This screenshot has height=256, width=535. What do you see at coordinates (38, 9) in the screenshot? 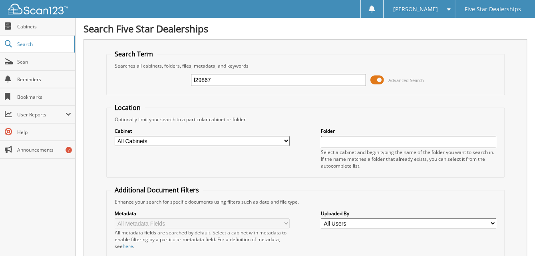
I see `img: scan123-logo-white.svg` at bounding box center [38, 9].